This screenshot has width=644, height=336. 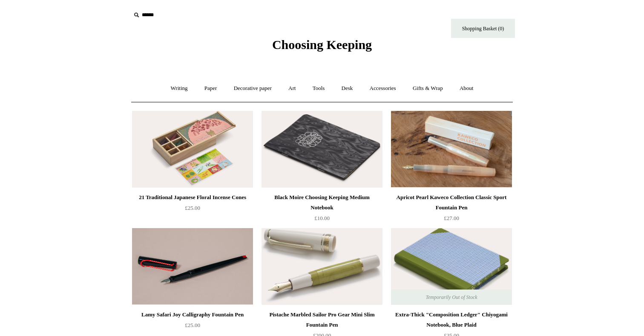 What do you see at coordinates (179, 88) in the screenshot?
I see `a: Writing` at bounding box center [179, 88].